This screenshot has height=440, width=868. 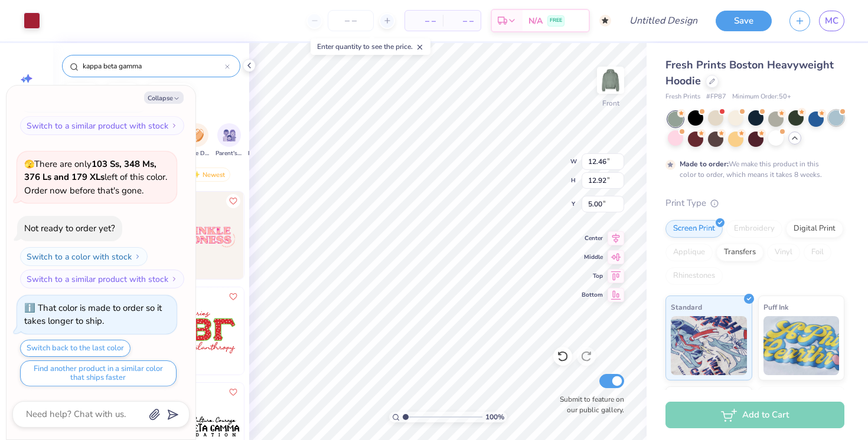 What do you see at coordinates (370, 46) in the screenshot?
I see `div: Enter quantity to see the price.` at bounding box center [370, 46].